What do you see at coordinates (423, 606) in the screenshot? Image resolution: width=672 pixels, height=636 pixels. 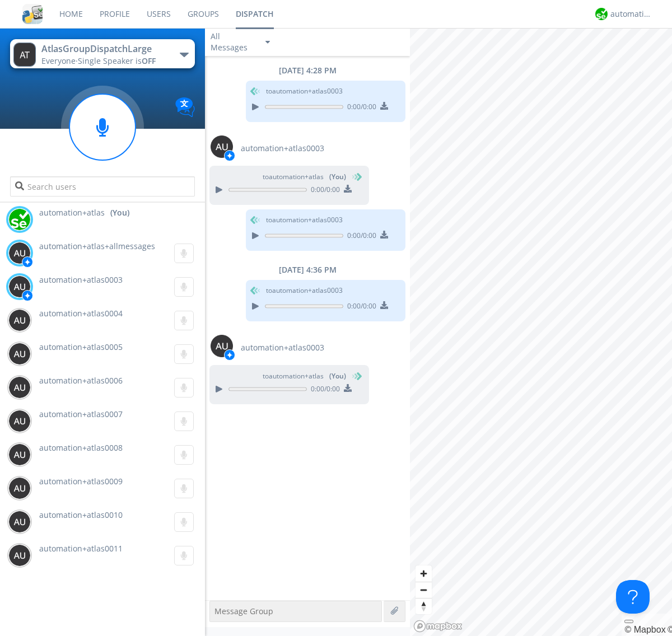 I see `button: Reset bearing to north` at bounding box center [423, 606].